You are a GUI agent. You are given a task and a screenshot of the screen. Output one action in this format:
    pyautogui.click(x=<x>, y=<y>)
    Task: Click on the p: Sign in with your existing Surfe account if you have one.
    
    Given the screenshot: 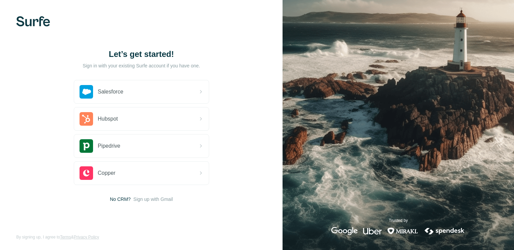 What is the action you would take?
    pyautogui.click(x=141, y=66)
    